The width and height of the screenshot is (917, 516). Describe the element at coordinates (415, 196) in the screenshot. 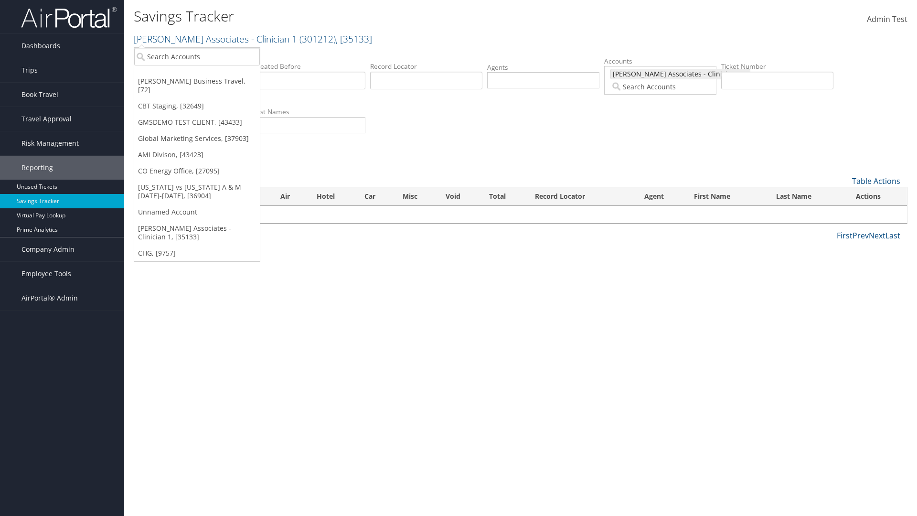

I see `th: Misc` at that location.